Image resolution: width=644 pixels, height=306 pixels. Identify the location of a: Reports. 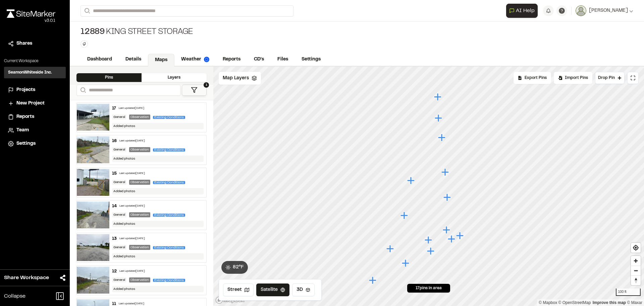
(232, 59).